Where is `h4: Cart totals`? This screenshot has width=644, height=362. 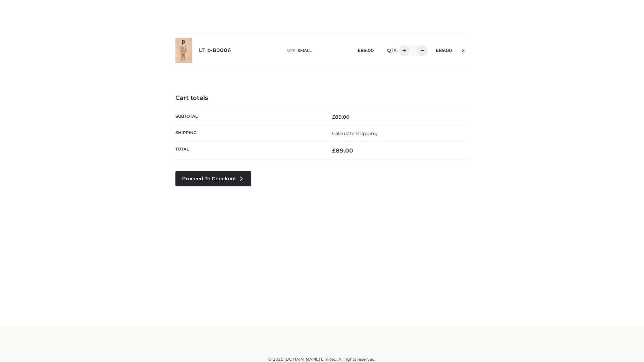
h4: Cart totals is located at coordinates (322, 98).